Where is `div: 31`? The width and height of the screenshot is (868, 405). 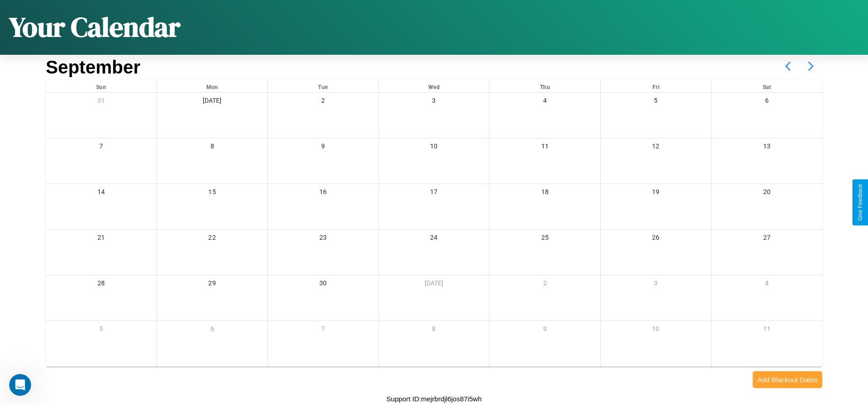 div: 31 is located at coordinates (101, 102).